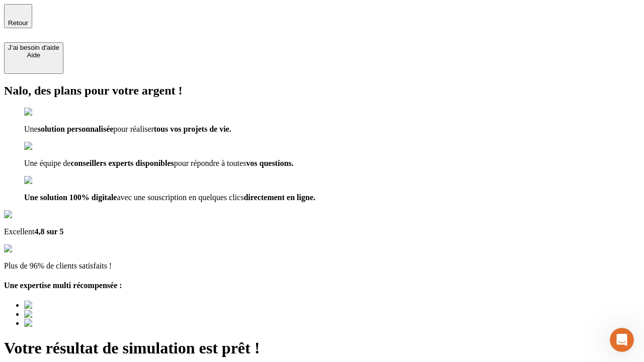 This screenshot has width=644, height=362. What do you see at coordinates (279, 197) in the screenshot?
I see `span: directement en ligne.` at bounding box center [279, 197].